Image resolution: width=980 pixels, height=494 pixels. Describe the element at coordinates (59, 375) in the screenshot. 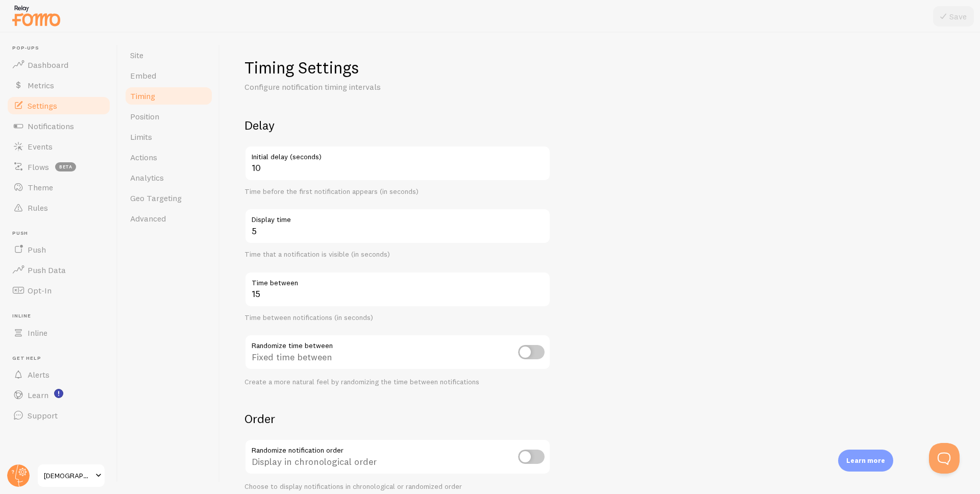

I see `a: Alerts` at that location.